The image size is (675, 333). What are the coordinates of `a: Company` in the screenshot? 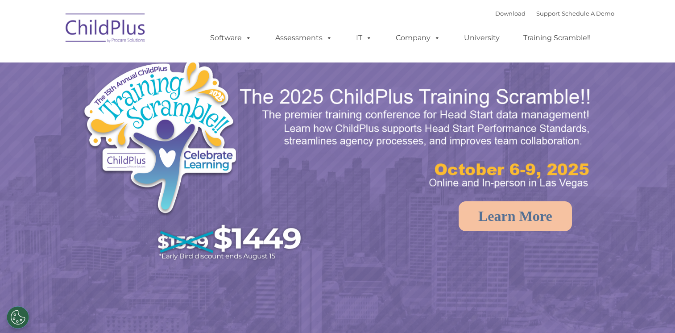 It's located at (418, 38).